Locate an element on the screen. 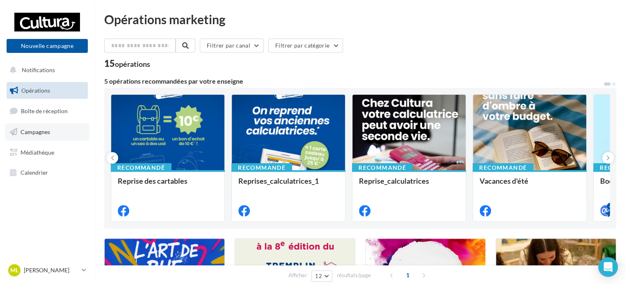 This screenshot has height=285, width=626. span: Notifications is located at coordinates (38, 70).